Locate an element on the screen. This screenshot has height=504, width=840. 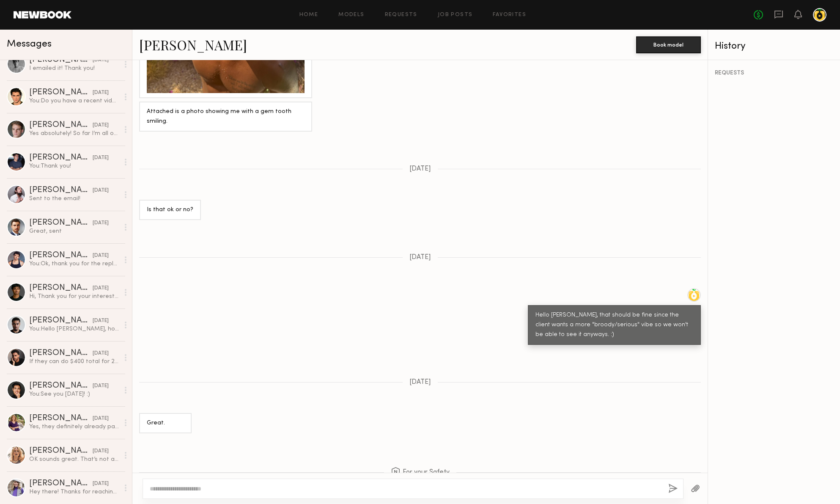
div: Yes absolutely! So far I’m all open is located at coordinates (74, 133).